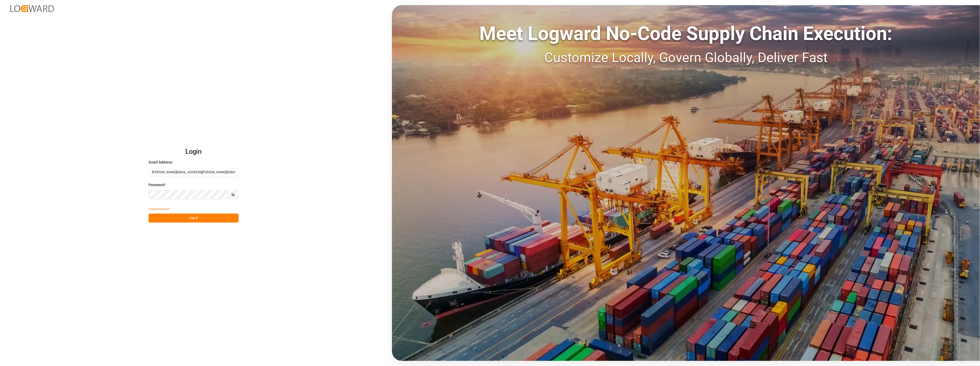 The width and height of the screenshot is (980, 366). I want to click on button: Log In, so click(194, 218).